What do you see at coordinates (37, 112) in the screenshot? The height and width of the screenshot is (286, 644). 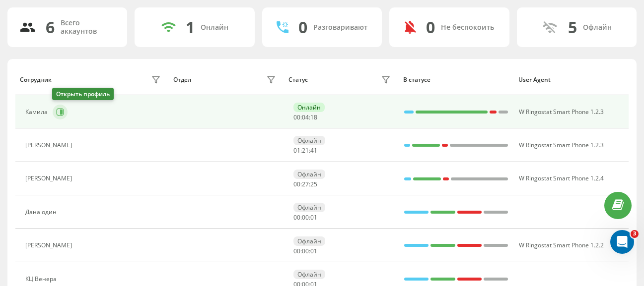 I see `div: Камила` at bounding box center [37, 112].